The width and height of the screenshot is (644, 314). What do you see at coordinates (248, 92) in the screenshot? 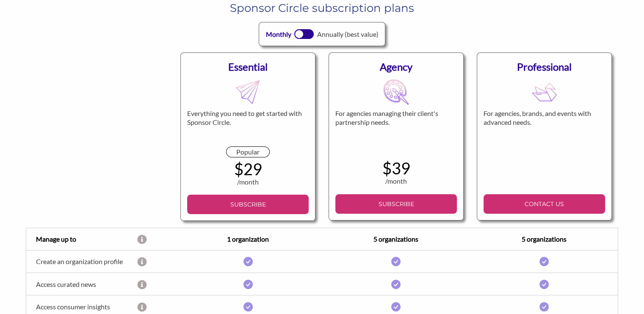
I see `img: MDB8YWNjdF8xRVMyQnVKcDI4S0FlS2M5fGZsX2xpdmVfZ2hUeW9zQmppQkJrVklNa3k3WGg1bXBx00WCYLTg8d` at bounding box center [248, 92].